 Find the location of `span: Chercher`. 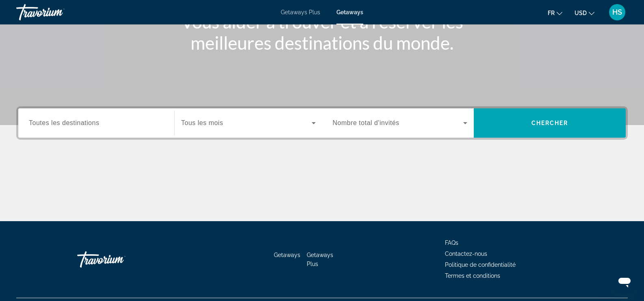

span: Chercher is located at coordinates (550, 123).